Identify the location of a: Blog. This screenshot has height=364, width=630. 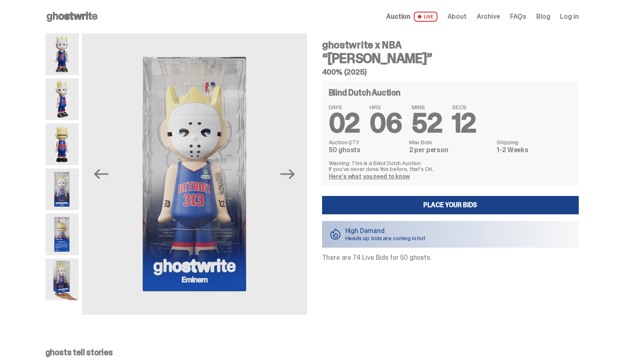
(544, 16).